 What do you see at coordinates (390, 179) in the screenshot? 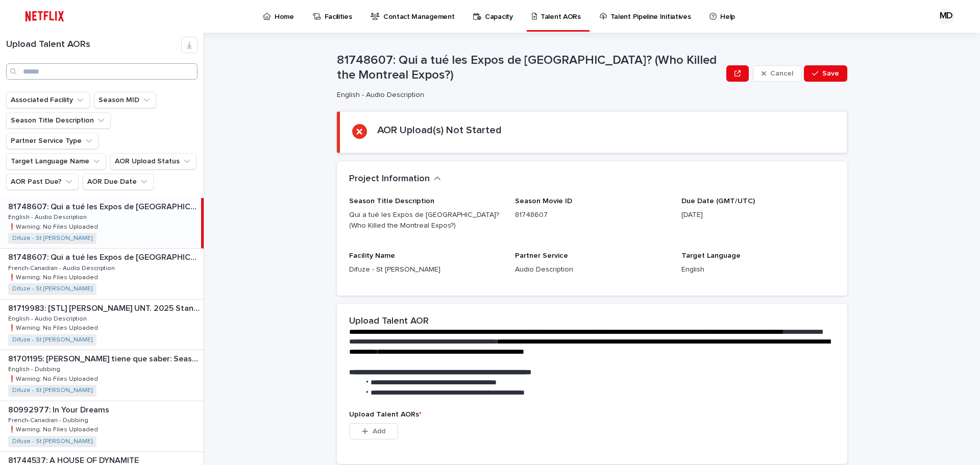
I see `h2: Project Information` at bounding box center [390, 179].